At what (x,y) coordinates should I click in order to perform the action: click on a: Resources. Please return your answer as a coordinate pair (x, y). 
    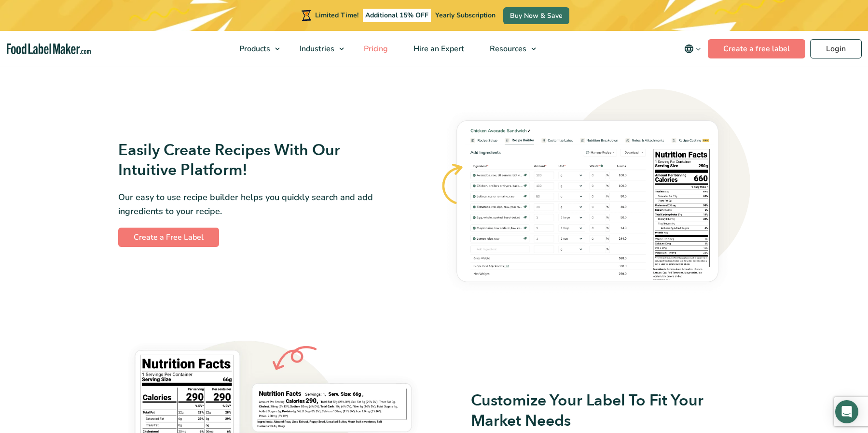
    Looking at the image, I should click on (509, 49).